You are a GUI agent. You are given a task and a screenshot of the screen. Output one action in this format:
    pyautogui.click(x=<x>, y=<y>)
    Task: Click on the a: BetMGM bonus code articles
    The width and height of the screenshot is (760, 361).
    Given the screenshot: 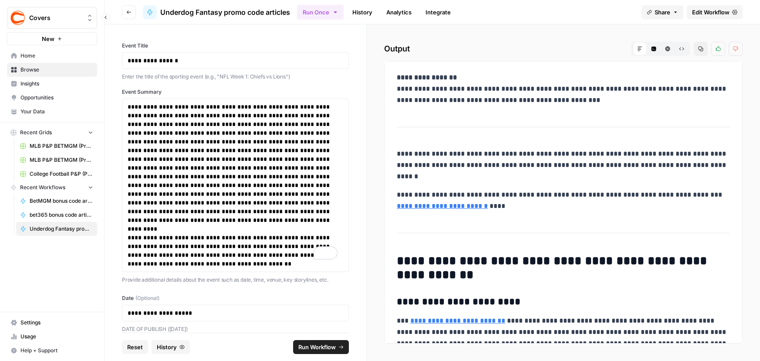 What is the action you would take?
    pyautogui.click(x=57, y=201)
    